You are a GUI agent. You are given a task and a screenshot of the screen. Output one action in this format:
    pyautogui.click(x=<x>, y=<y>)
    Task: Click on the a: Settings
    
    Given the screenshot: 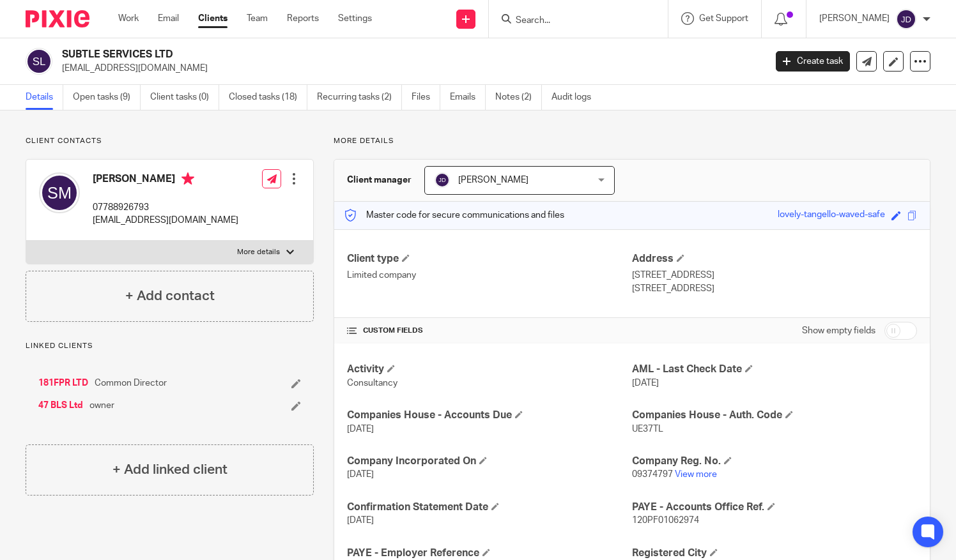 What is the action you would take?
    pyautogui.click(x=355, y=19)
    